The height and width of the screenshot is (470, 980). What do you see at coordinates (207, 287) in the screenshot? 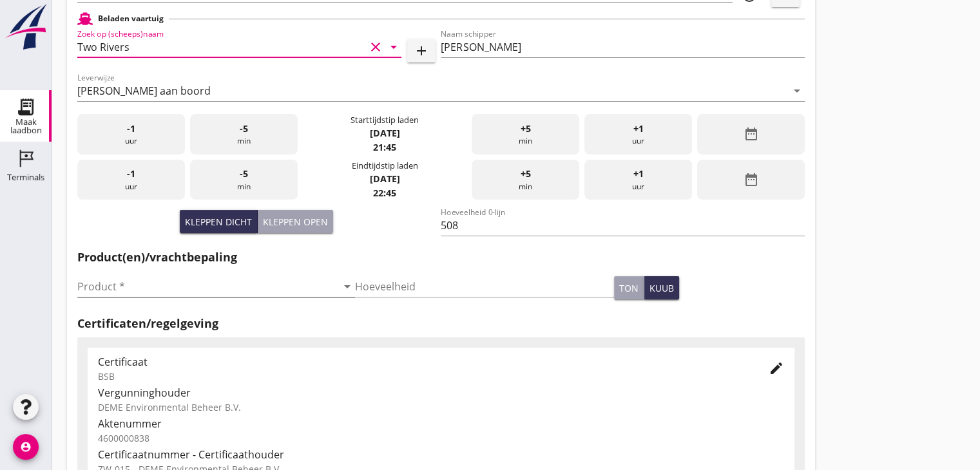
I see `input: Product *` at bounding box center [207, 287].